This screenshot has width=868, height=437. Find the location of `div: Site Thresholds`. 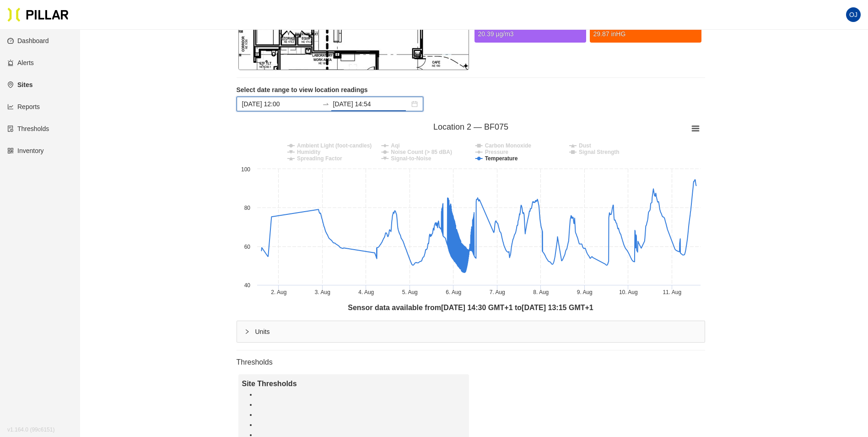

div: Site Thresholds is located at coordinates (354, 384).